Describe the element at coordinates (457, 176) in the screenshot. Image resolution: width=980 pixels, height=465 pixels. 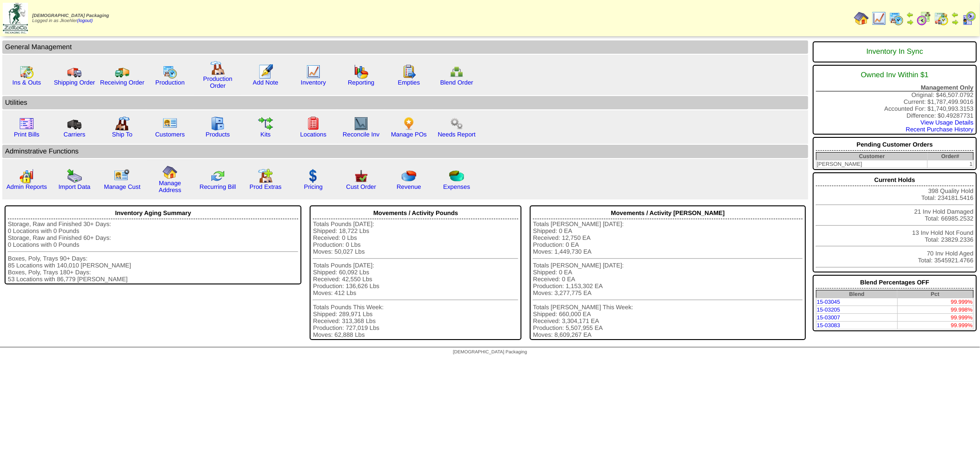
I see `img: pie_chart2.png` at that location.